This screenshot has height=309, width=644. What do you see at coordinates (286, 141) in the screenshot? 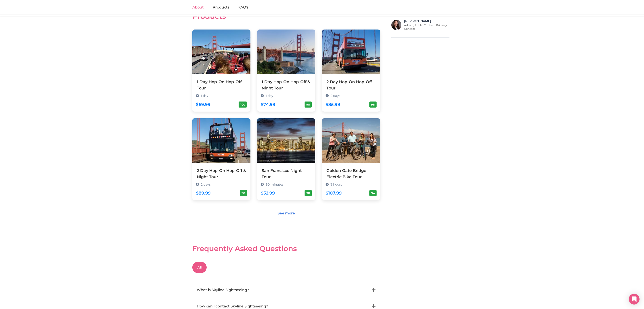
I see `img: San Francisco Night Tour` at bounding box center [286, 141].